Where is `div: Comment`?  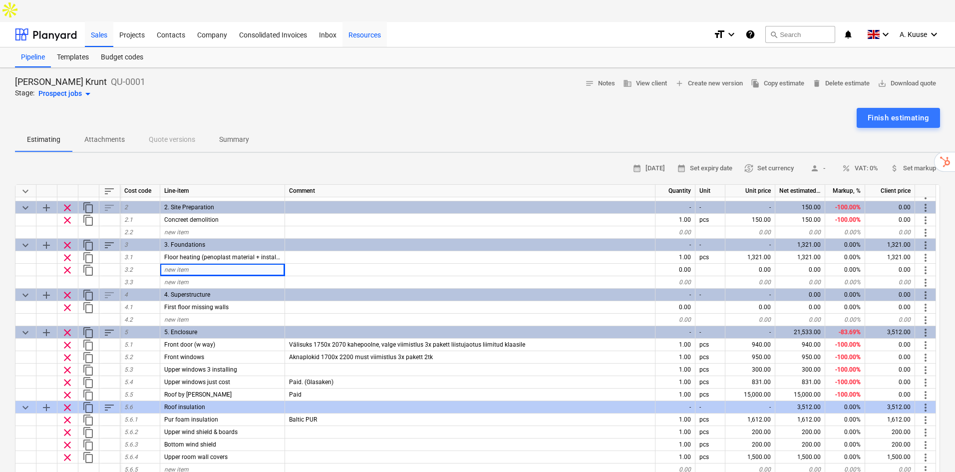 div: Comment is located at coordinates (470, 191).